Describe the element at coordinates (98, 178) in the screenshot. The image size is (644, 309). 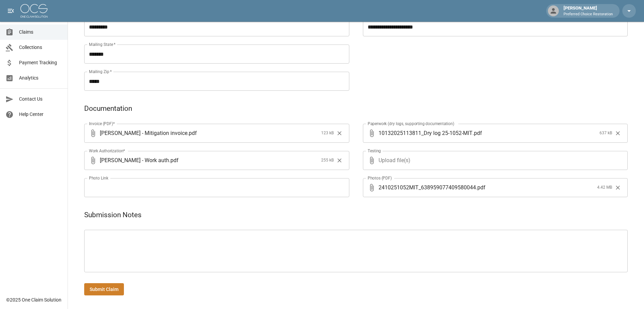
I see `label: Photo Link` at that location.